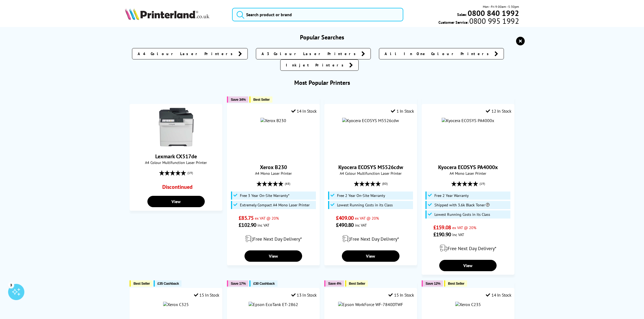 This screenshot has width=644, height=319. I want to click on span: (48), so click(288, 184).